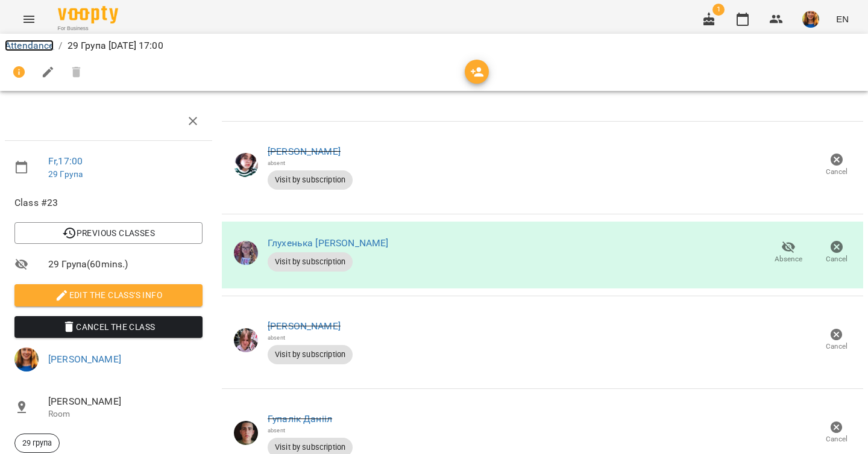 This screenshot has width=868, height=454. I want to click on span: For Business, so click(88, 29).